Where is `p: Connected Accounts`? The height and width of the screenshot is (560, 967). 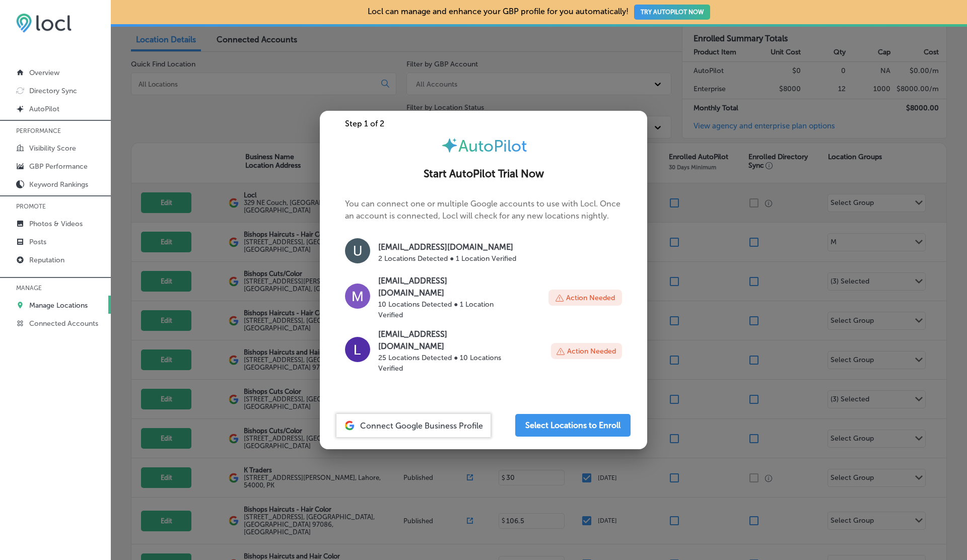
p: Connected Accounts is located at coordinates (63, 323).